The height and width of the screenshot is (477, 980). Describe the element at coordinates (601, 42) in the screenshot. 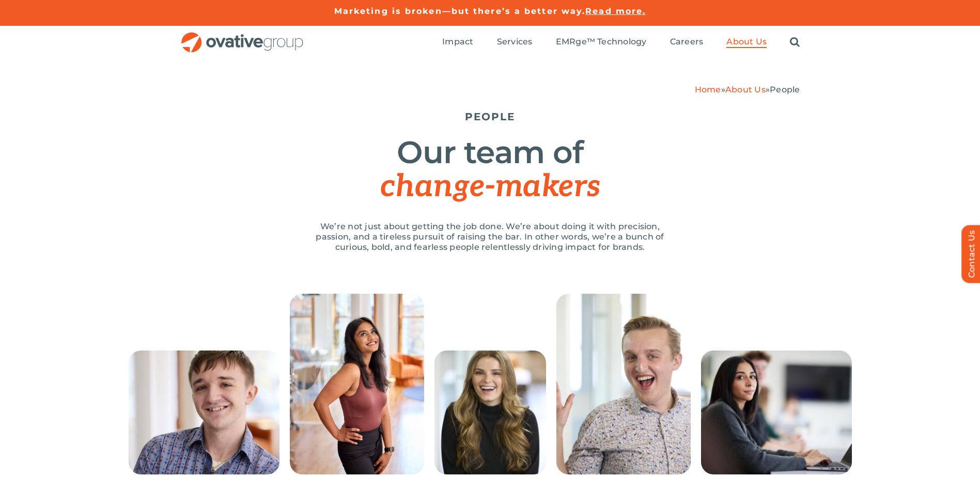

I see `span: EMRge™ Technology` at that location.